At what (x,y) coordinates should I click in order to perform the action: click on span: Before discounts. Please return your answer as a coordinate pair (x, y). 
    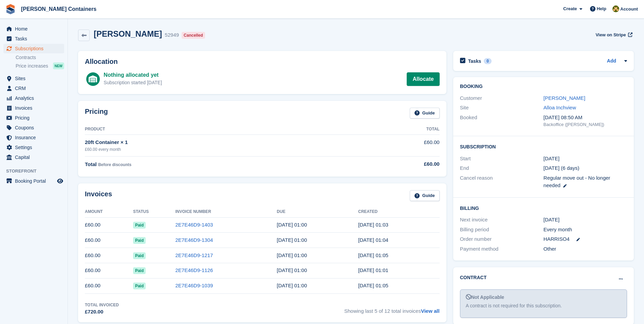
    Looking at the image, I should click on (115, 165).